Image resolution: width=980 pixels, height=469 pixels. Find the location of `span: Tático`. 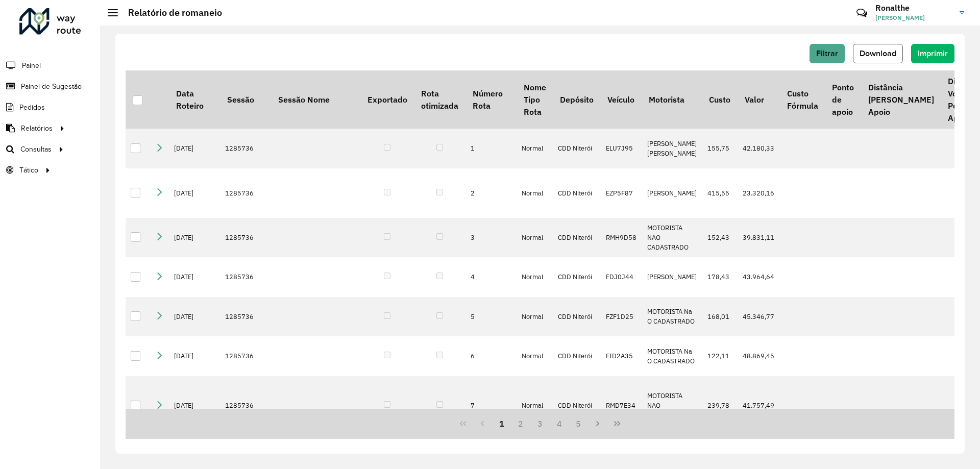

span: Tático is located at coordinates (29, 170).